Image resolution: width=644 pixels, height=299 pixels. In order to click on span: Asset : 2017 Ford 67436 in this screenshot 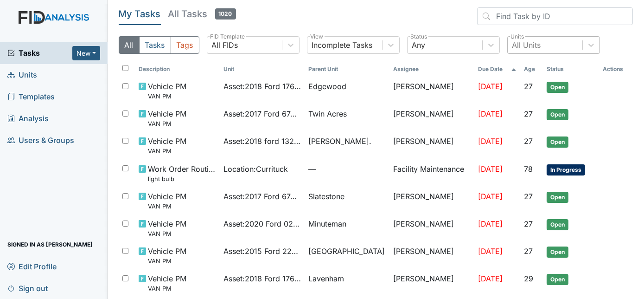, I will do `click(262, 196)`.